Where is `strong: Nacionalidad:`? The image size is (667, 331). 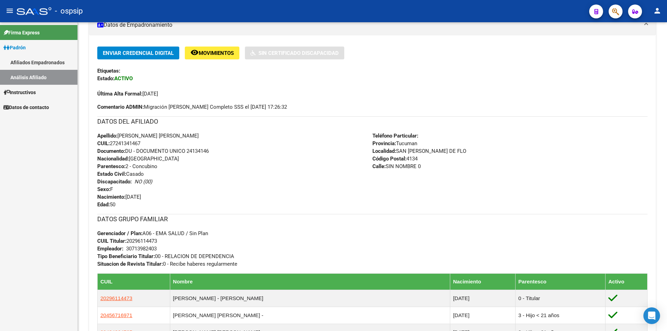
strong: Nacionalidad: is located at coordinates (113, 159).